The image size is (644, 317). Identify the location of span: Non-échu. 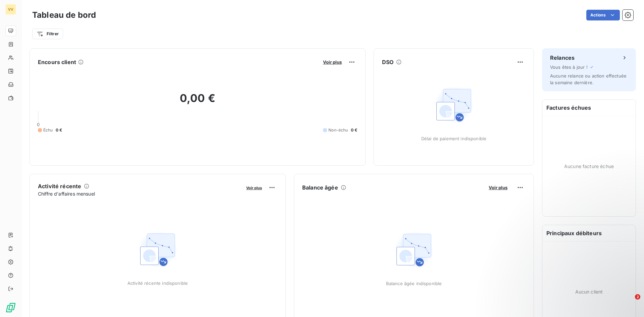
(338, 130).